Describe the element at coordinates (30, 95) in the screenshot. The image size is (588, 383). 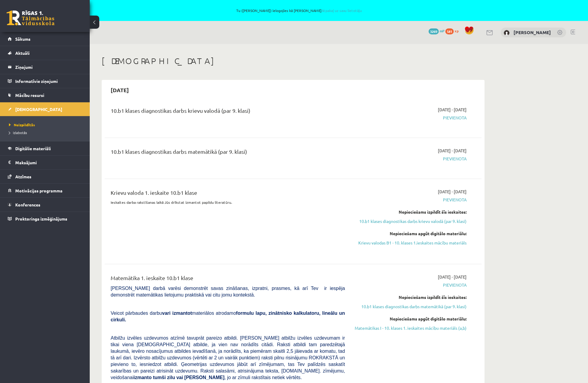
I see `span: Mācību resursi` at that location.